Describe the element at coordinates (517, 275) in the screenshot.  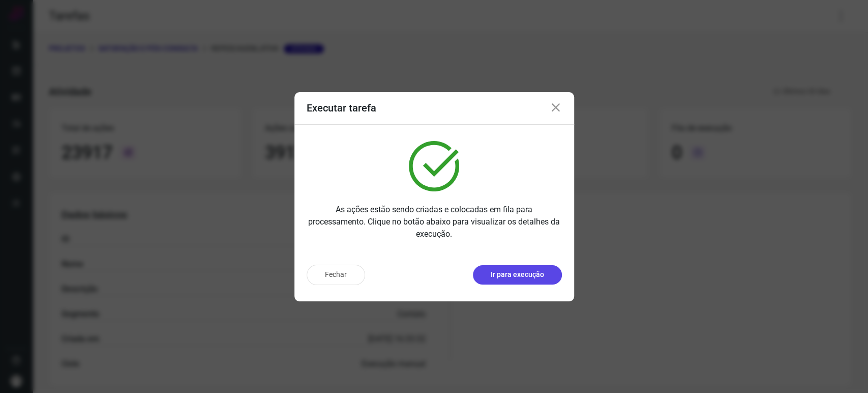
I see `button: Ir para execução` at that location.